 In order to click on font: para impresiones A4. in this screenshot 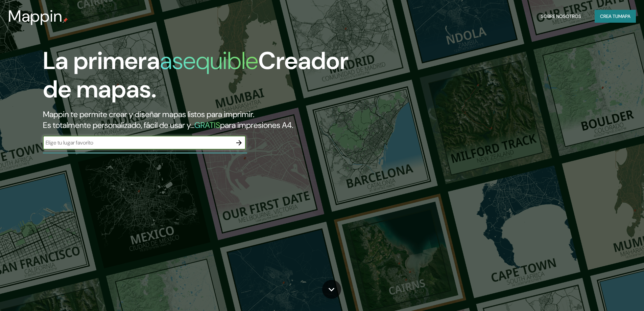, I will do `click(257, 125)`.